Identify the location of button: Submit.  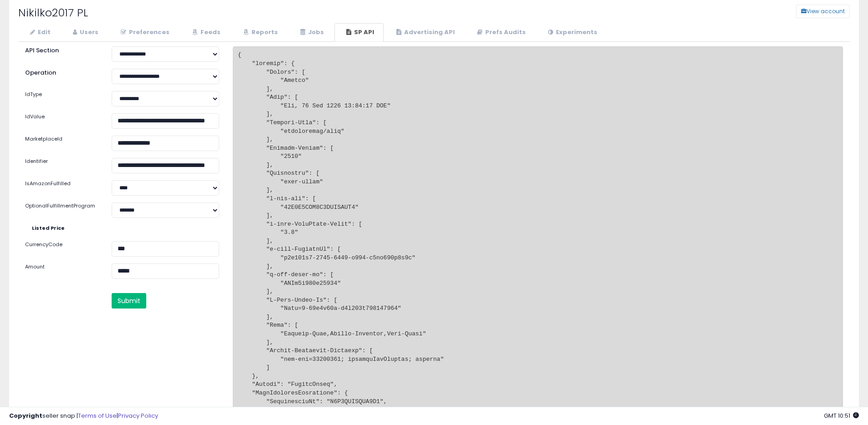
(129, 301).